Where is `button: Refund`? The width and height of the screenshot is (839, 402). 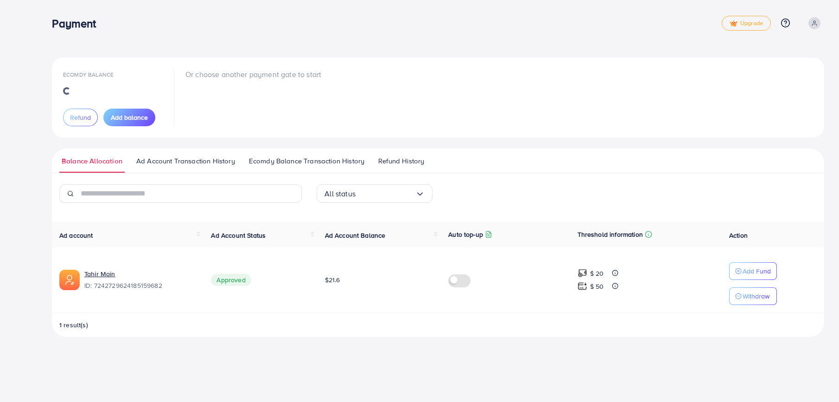 button: Refund is located at coordinates (80, 117).